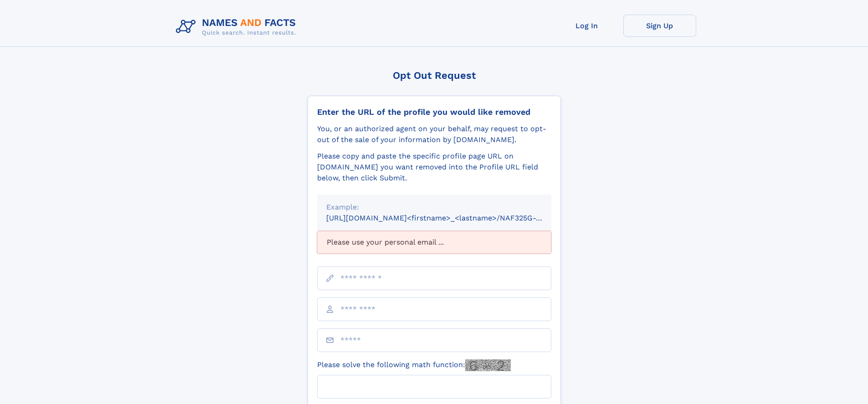 Image resolution: width=868 pixels, height=404 pixels. I want to click on a: Sign Up, so click(660, 26).